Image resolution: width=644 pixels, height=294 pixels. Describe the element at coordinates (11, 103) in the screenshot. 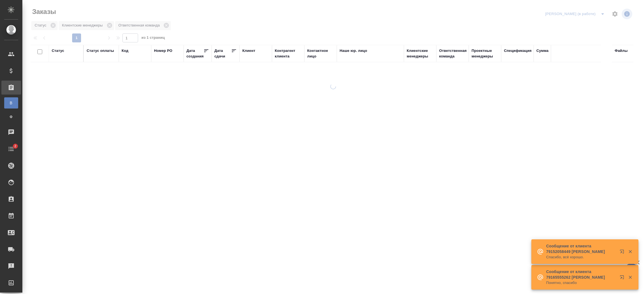

I see `span: В` at that location.